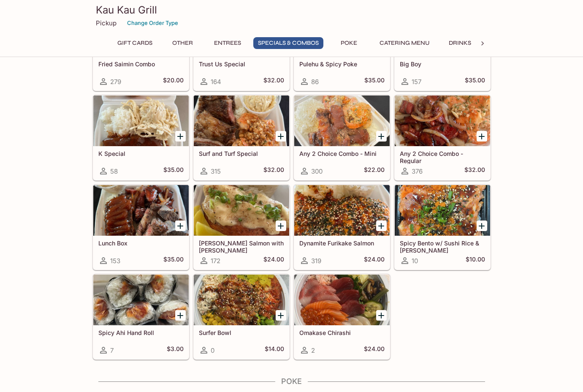  Describe the element at coordinates (241, 332) in the screenshot. I see `h5: Surfer Bowl` at that location.